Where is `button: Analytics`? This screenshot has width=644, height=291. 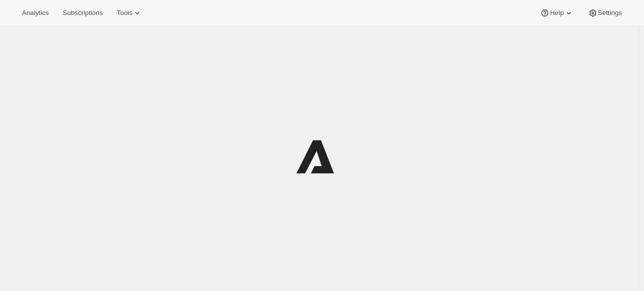 button: Analytics is located at coordinates (35, 13).